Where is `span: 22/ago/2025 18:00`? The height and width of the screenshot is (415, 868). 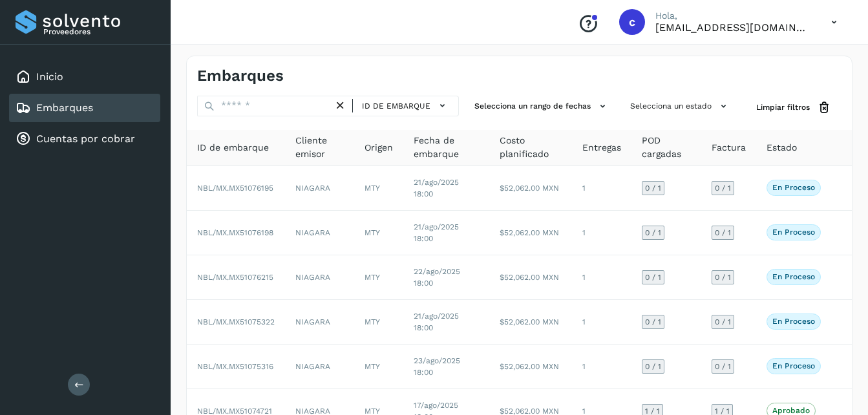
span: 22/ago/2025 18:00 is located at coordinates (437, 277).